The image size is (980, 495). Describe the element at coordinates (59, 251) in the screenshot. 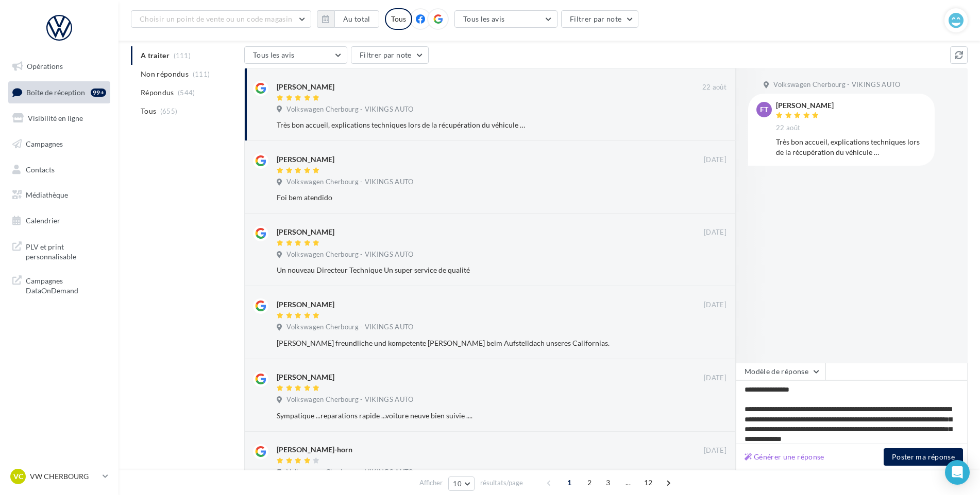

I see `a: PLV et print personnalisable` at that location.